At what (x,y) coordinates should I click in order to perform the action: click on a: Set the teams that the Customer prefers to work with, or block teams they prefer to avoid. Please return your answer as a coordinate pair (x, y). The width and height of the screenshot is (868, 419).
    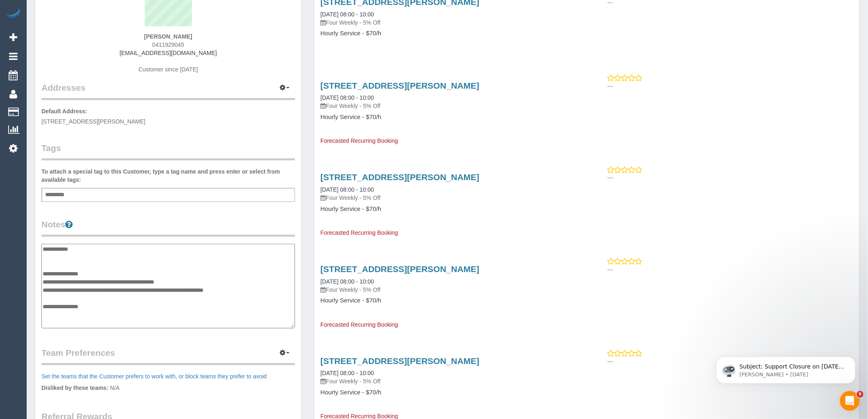
    Looking at the image, I should click on (154, 377).